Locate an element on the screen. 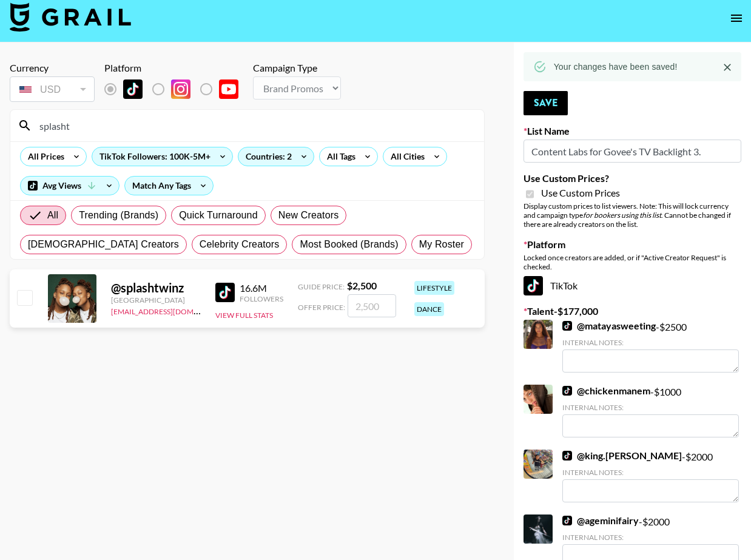 The width and height of the screenshot is (751, 560). div: All Prices is located at coordinates (44, 157).